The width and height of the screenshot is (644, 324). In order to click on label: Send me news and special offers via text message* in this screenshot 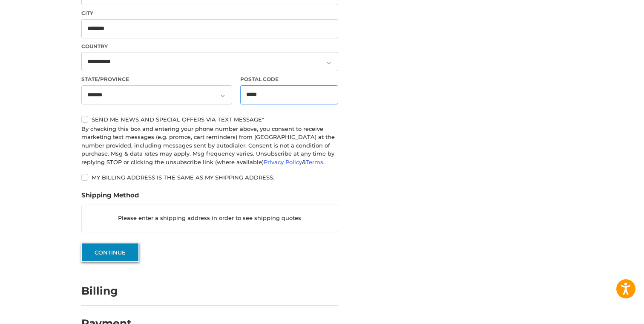, I will do `click(209, 119)`.